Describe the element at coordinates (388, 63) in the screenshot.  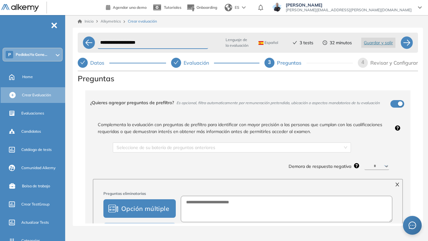
I see `div: 4Revisar y Configurar` at that location.